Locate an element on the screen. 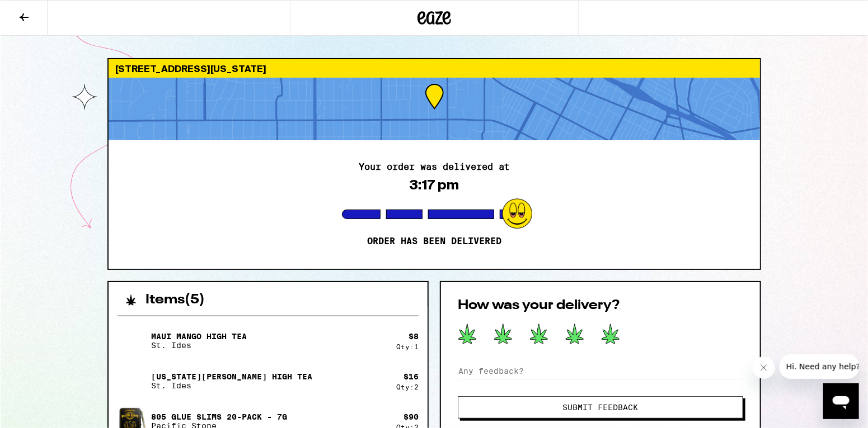 The height and width of the screenshot is (428, 868). p: Maui Mango High Tea is located at coordinates (198, 337).